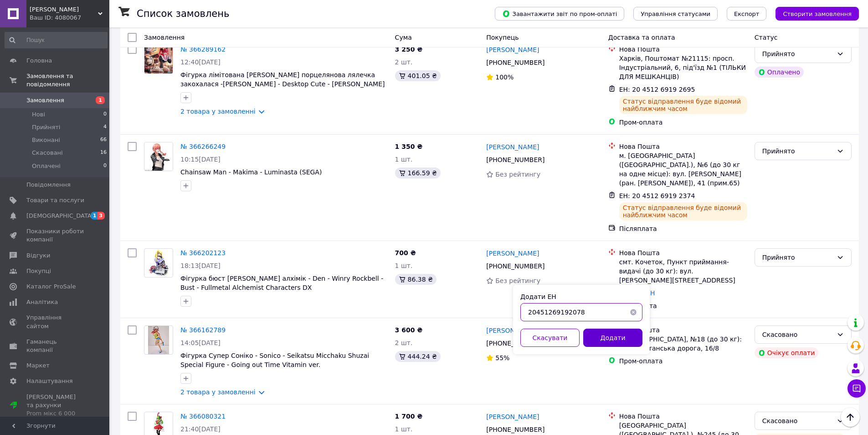  I want to click on span: Товари та послуги, so click(55, 200).